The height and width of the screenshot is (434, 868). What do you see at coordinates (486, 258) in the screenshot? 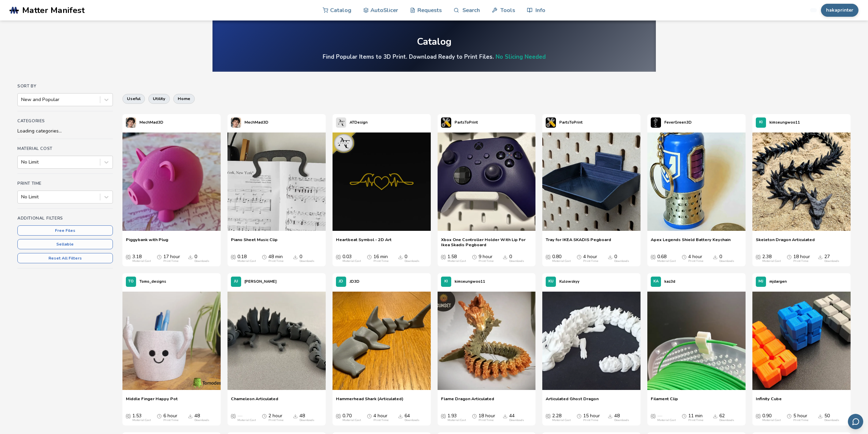
I see `div: 9 hour` at bounding box center [486, 258].